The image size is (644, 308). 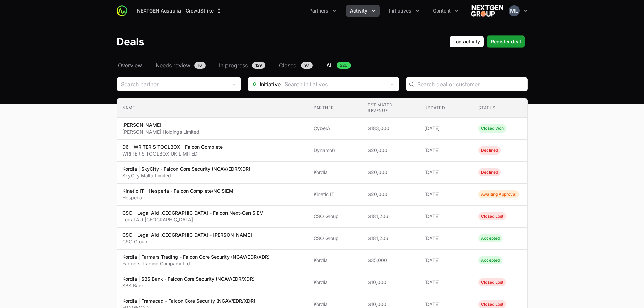 I want to click on span: 16, so click(x=200, y=65).